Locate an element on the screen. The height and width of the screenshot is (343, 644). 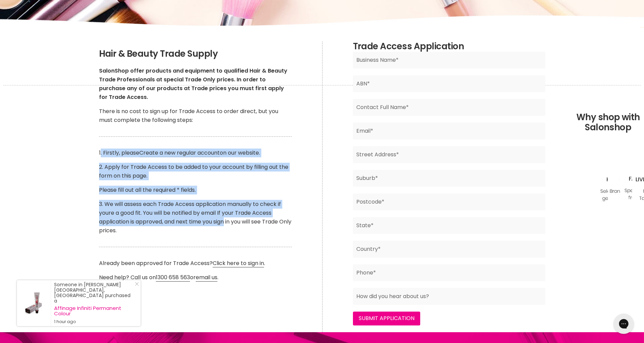
p: There is no cost to sign up for Trade Access to order direct, but you must complete the following... is located at coordinates (195, 116).